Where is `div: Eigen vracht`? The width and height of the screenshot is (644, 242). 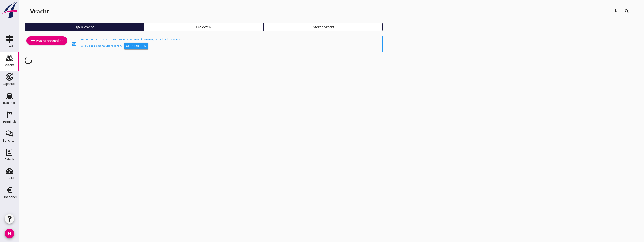
div: Eigen vracht is located at coordinates (85, 27).